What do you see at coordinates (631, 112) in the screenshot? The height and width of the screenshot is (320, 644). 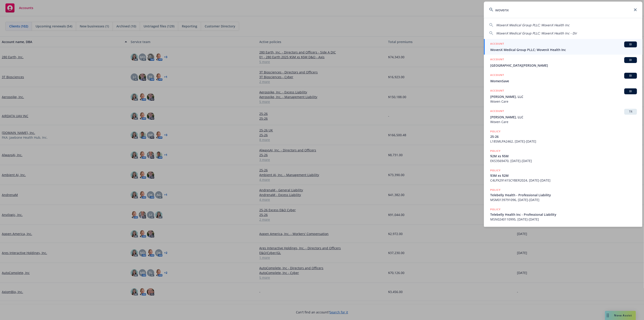 I see `span: TR` at bounding box center [631, 112].